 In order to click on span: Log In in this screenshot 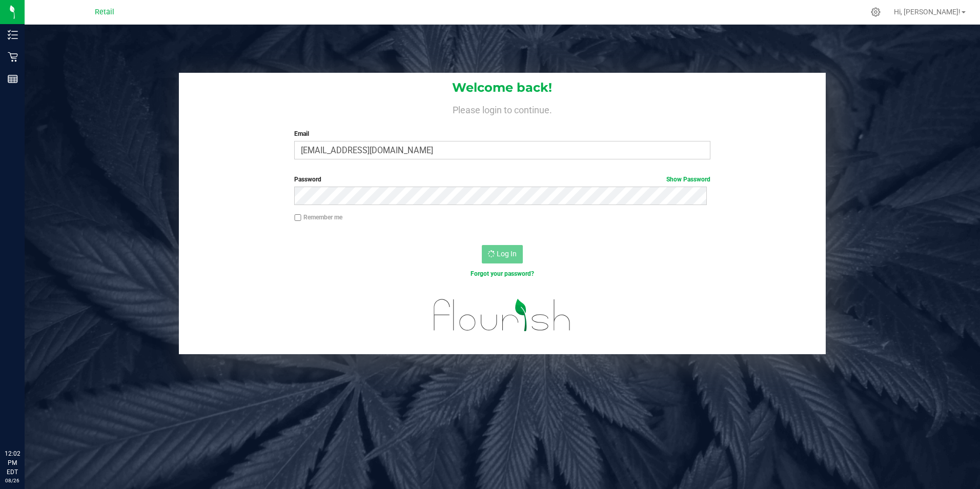, I will do `click(506, 253)`.